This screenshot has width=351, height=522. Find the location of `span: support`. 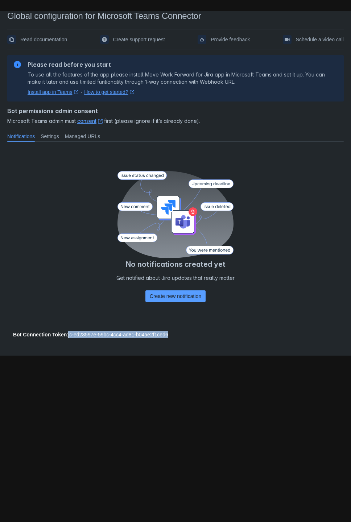

span: support is located at coordinates (104, 40).